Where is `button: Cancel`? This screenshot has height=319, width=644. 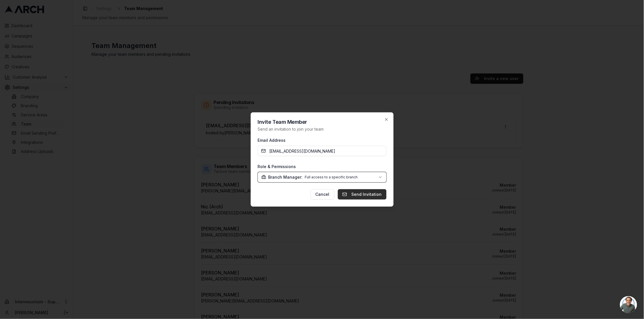
button: Cancel is located at coordinates (323, 195).